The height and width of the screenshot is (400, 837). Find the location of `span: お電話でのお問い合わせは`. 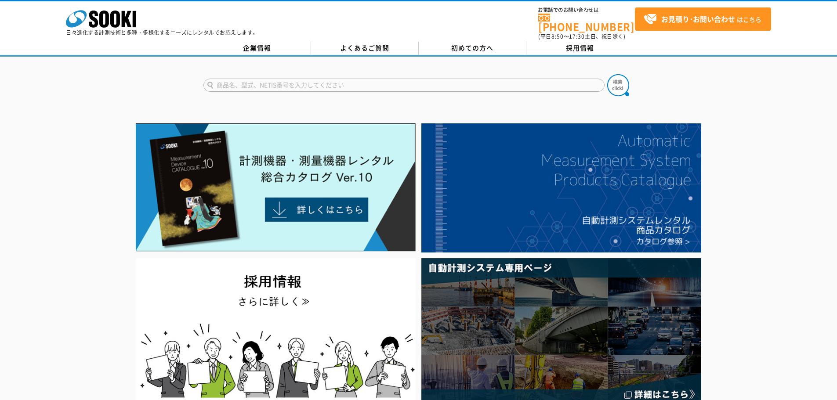

span: お電話でのお問い合わせは is located at coordinates (587, 10).